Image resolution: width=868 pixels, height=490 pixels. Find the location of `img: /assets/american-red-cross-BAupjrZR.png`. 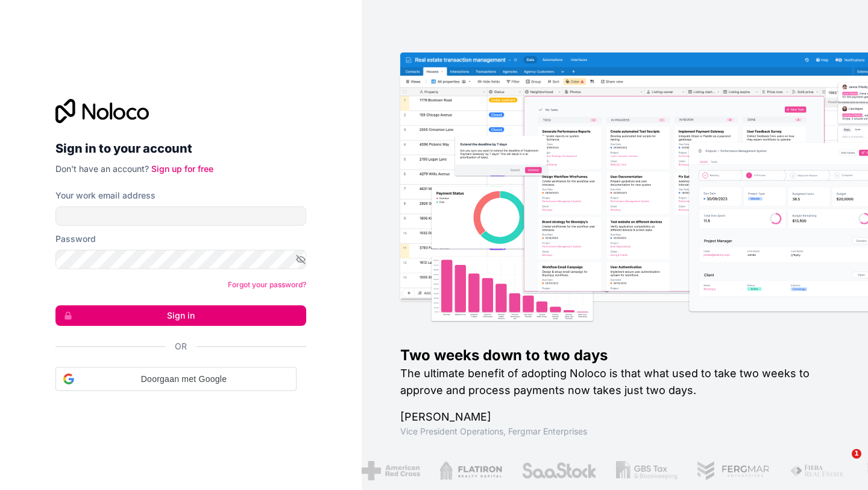

img: /assets/american-red-cross-BAupjrZR.png is located at coordinates (383, 471).